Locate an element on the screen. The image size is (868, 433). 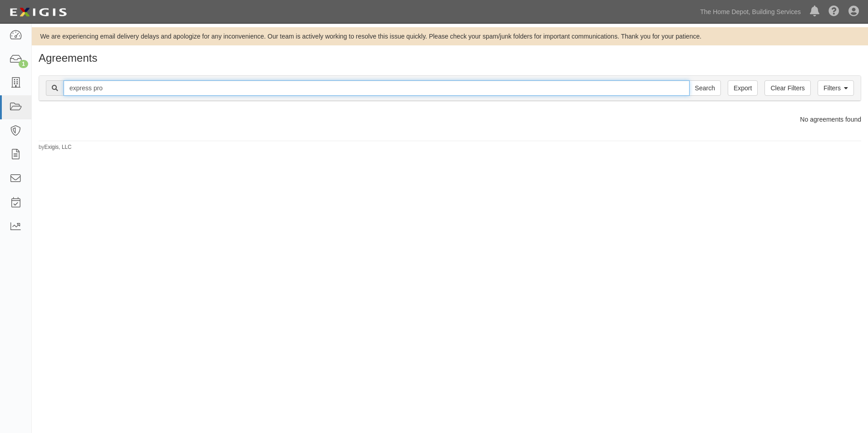
div: No agreements found is located at coordinates (450, 120).